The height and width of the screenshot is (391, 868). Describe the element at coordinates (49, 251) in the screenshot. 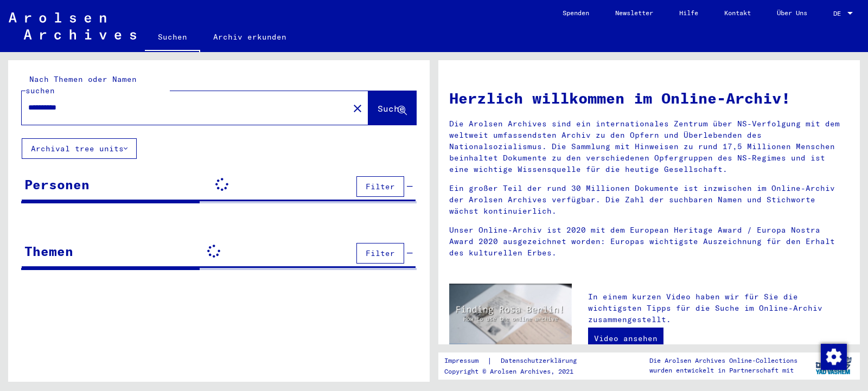

I see `div: Themen` at that location.